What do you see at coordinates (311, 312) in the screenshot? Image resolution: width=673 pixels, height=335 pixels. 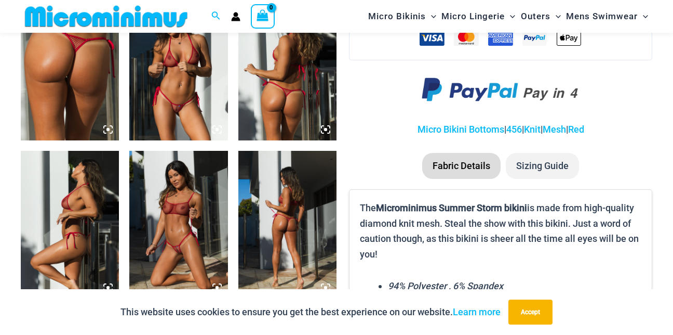 I see `p: This website uses cookies to ensure you get the best experience on our website.` at bounding box center [311, 312].